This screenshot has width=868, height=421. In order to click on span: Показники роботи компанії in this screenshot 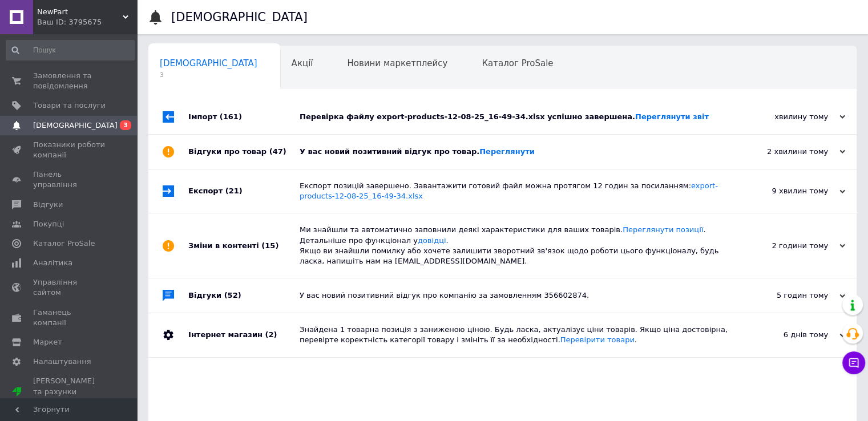, I will do `click(69, 150)`.